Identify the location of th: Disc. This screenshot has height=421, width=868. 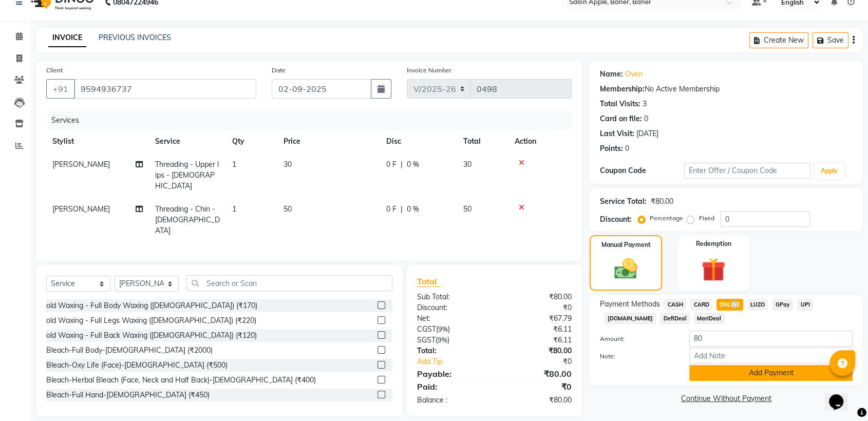
(418, 141).